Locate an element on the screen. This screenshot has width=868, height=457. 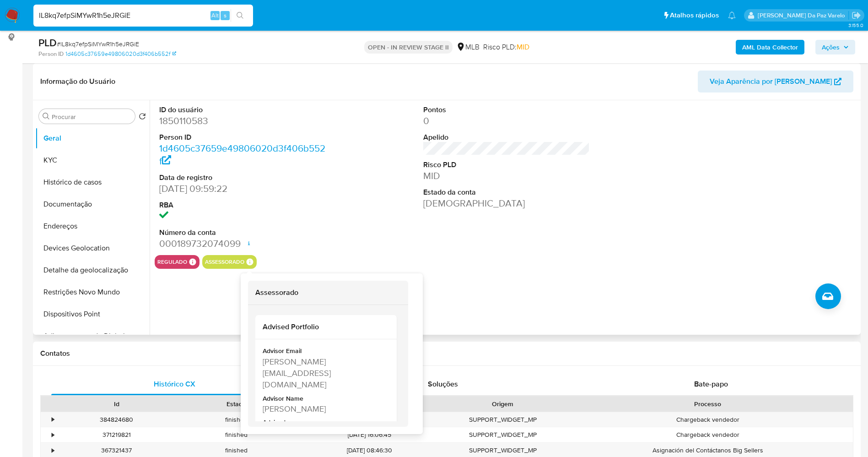
button: Histórico de casos is located at coordinates (92, 183).